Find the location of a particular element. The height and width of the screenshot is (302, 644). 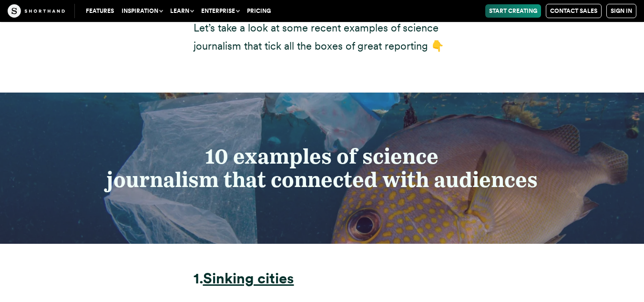

strong: Sinking cities is located at coordinates (248, 278).